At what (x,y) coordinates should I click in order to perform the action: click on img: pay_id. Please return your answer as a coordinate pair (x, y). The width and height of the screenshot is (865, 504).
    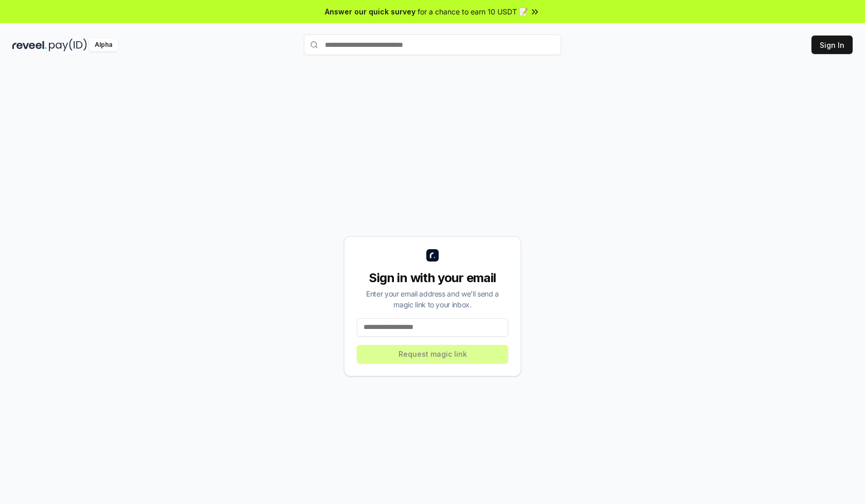
    Looking at the image, I should click on (68, 45).